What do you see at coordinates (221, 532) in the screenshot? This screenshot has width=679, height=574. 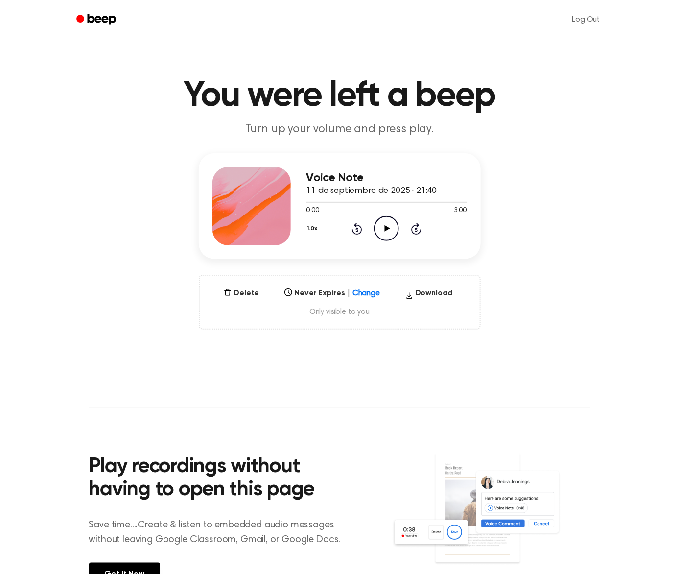 I see `p: Save time....Create & listen to embedded audio messages without leaving Google Classroom, Gmail, ...` at bounding box center [221, 532].